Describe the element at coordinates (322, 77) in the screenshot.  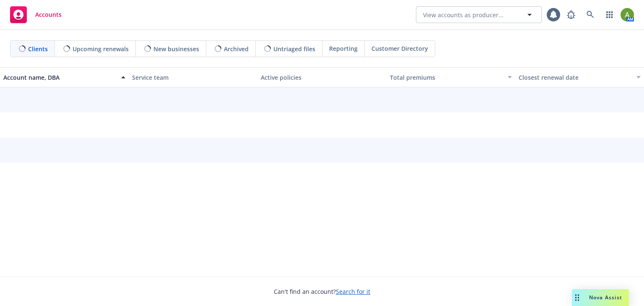
I see `div: Active policies` at that location.